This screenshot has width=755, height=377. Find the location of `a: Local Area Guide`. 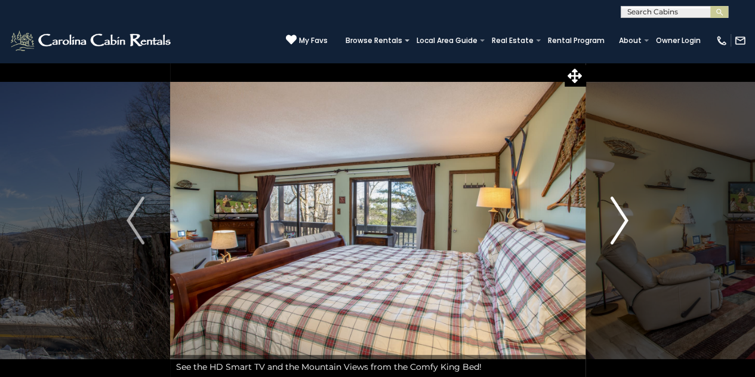

a: Local Area Guide is located at coordinates (447, 41).